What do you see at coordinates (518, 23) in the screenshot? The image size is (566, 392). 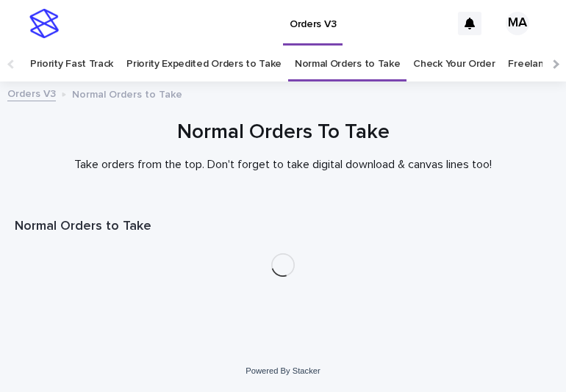 I see `div: MA` at bounding box center [518, 23].